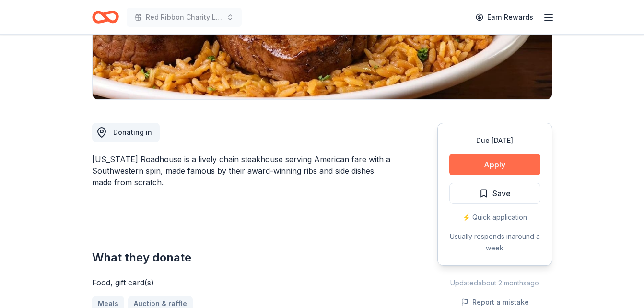 This screenshot has height=308, width=644. What do you see at coordinates (184, 17) in the screenshot?
I see `span: Red Ribbon Charity Luncheon` at bounding box center [184, 17].